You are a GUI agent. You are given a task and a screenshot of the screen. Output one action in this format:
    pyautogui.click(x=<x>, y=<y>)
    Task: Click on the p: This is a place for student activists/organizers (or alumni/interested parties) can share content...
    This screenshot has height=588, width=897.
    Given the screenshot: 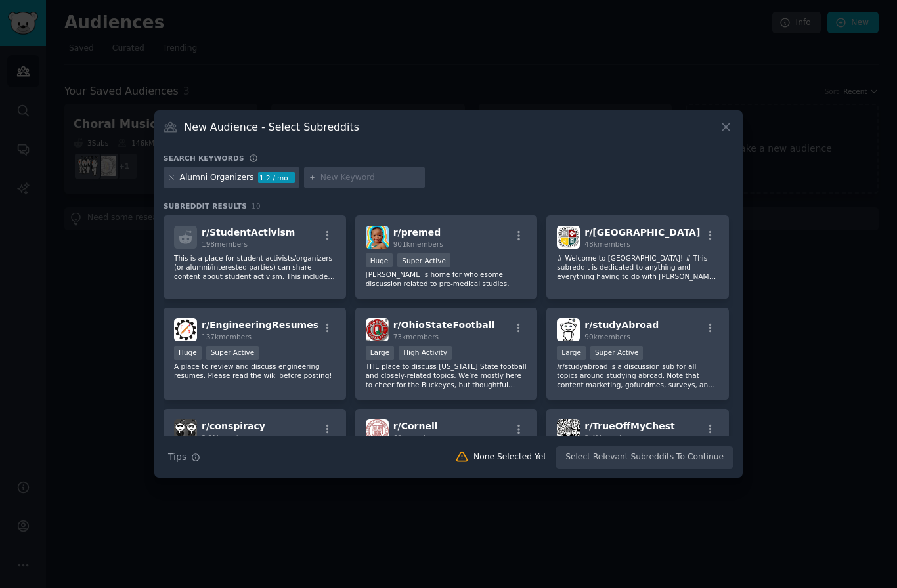 What is the action you would take?
    pyautogui.click(x=255, y=267)
    